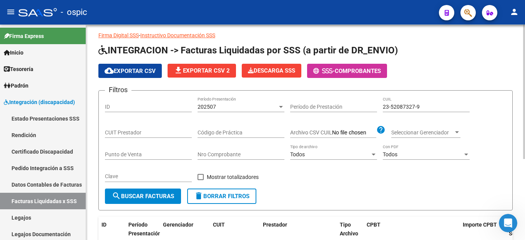 This screenshot has width=525, height=240. What do you see at coordinates (143, 196) in the screenshot?
I see `button: Buscar Facturas` at bounding box center [143, 196].